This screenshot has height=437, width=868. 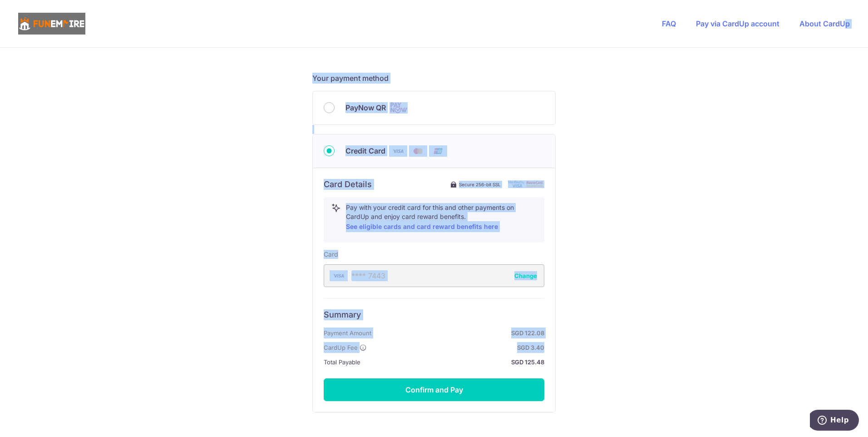 What do you see at coordinates (434, 107) in the screenshot?
I see `div: PayNow QR Cards logo` at bounding box center [434, 107].